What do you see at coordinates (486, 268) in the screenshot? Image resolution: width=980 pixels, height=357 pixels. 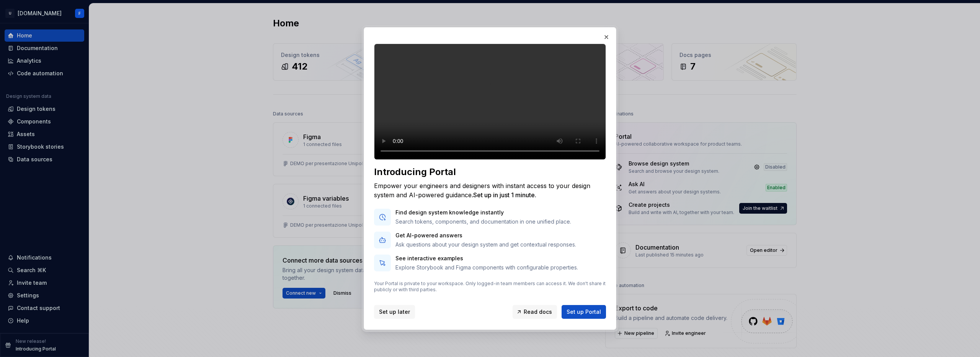 I see `p: Explore Storybook and Figma components with configurable properties.` at bounding box center [486, 268].